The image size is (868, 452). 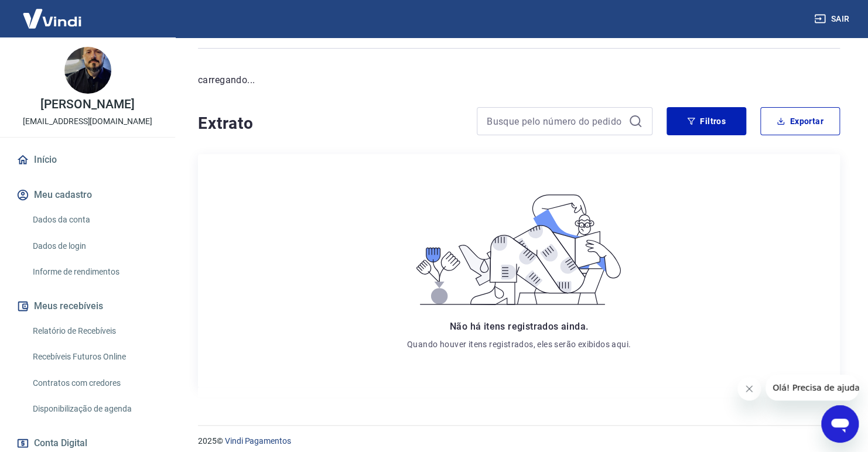 What do you see at coordinates (88, 195) in the screenshot?
I see `button: Meu cadastro` at bounding box center [88, 195].